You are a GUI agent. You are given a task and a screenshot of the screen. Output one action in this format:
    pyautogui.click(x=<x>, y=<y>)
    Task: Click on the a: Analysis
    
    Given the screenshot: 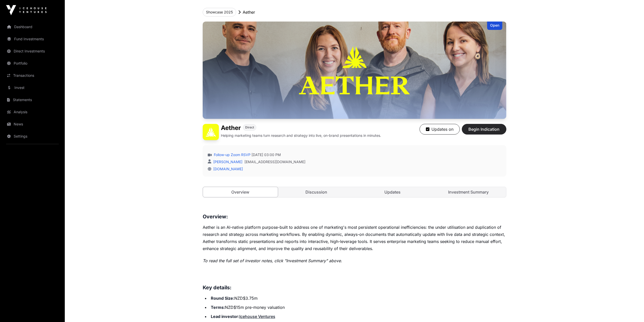 What is the action you would take?
    pyautogui.click(x=32, y=112)
    